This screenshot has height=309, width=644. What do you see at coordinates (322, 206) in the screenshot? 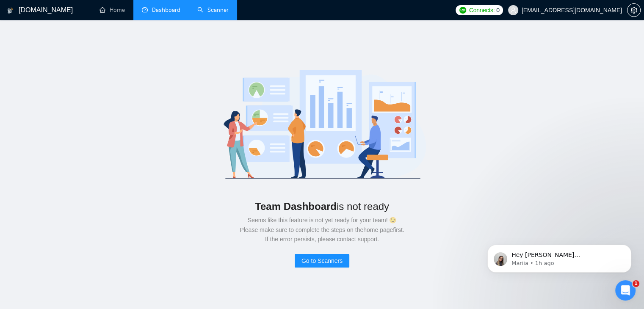
I see `div: is not ready` at bounding box center [322, 206].